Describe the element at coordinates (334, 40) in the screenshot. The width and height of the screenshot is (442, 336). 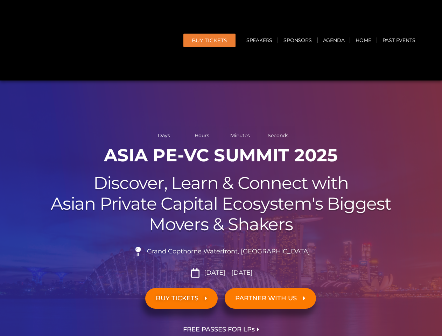
I see `a: Agenda` at that location.